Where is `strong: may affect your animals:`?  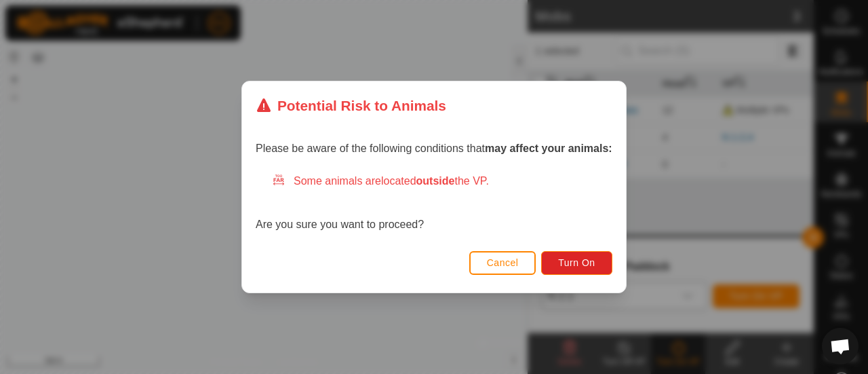
strong: may affect your animals: is located at coordinates (549, 148).